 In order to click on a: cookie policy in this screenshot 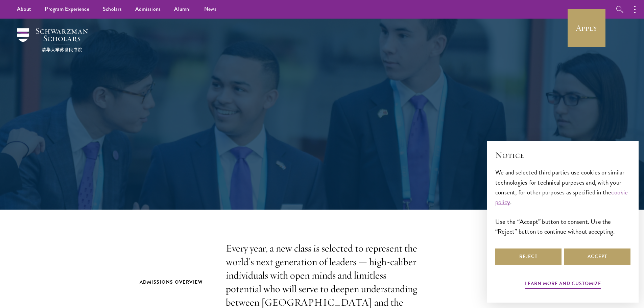, I will do `click(561, 197)`.